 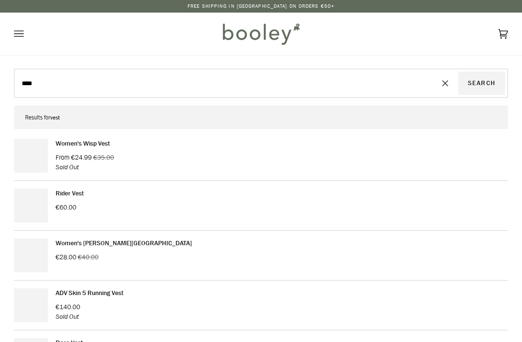 I want to click on button: Open menu, so click(x=29, y=34).